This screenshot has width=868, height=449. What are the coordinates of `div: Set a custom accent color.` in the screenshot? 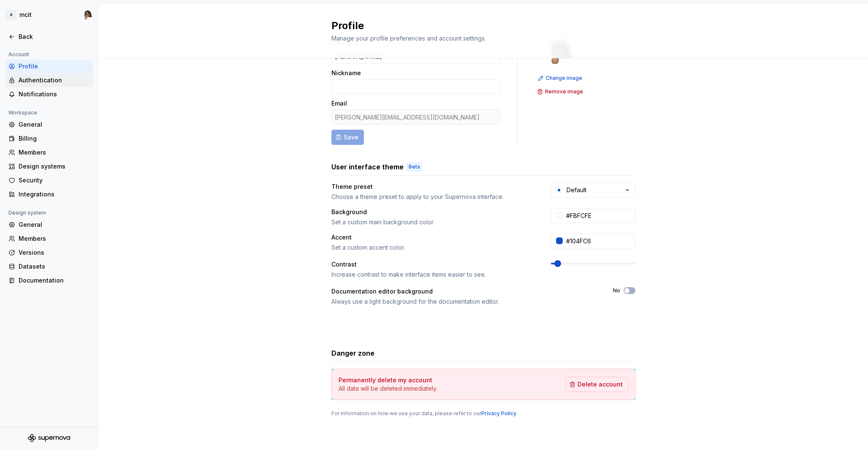 It's located at (434, 248).